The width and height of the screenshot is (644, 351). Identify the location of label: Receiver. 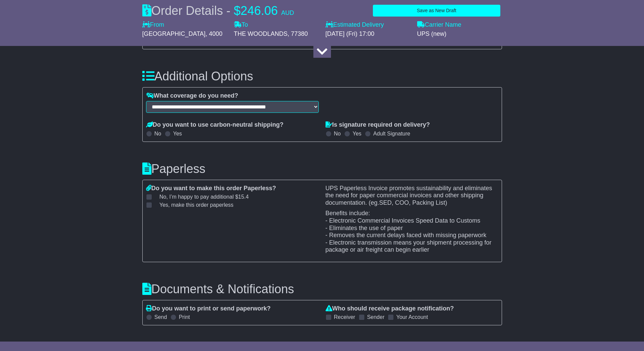
(344, 317).